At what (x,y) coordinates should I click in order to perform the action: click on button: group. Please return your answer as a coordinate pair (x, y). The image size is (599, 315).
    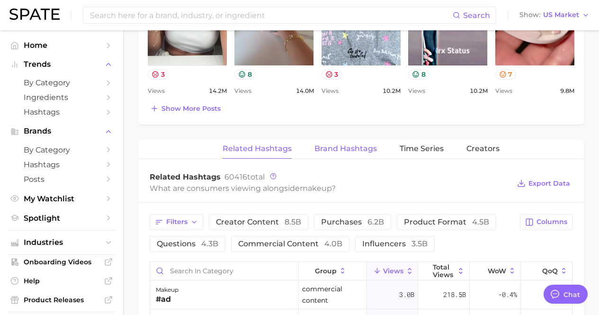
    Looking at the image, I should click on (333, 271).